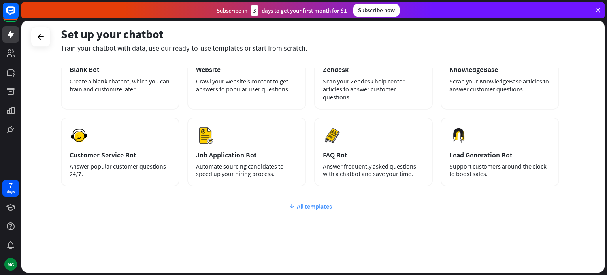  Describe the element at coordinates (500, 170) in the screenshot. I see `div: Support customers around the clock to boost sales.` at that location.